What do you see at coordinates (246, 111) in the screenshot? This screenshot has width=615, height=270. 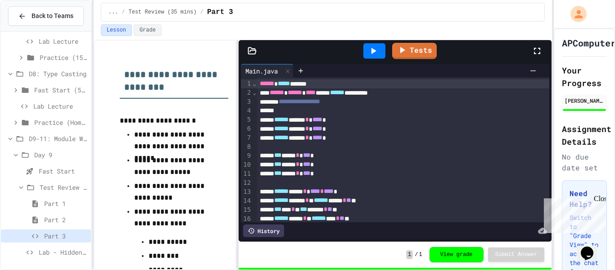 I see `div: 4` at bounding box center [246, 111].